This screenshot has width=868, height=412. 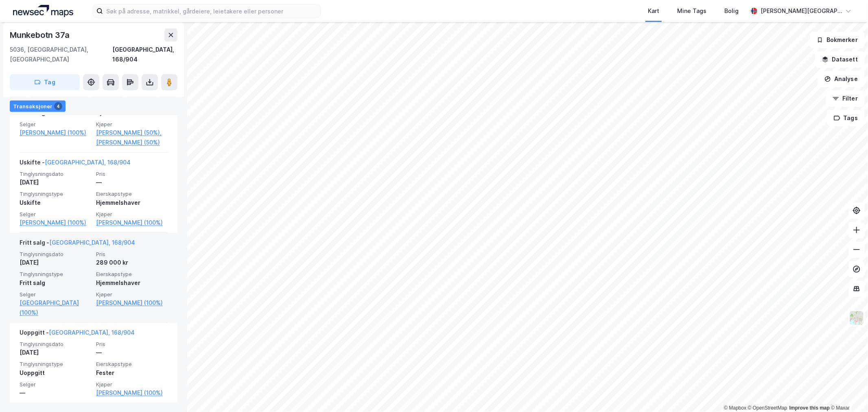 What do you see at coordinates (848, 393) in the screenshot?
I see `div: Chat Widget` at bounding box center [848, 393].